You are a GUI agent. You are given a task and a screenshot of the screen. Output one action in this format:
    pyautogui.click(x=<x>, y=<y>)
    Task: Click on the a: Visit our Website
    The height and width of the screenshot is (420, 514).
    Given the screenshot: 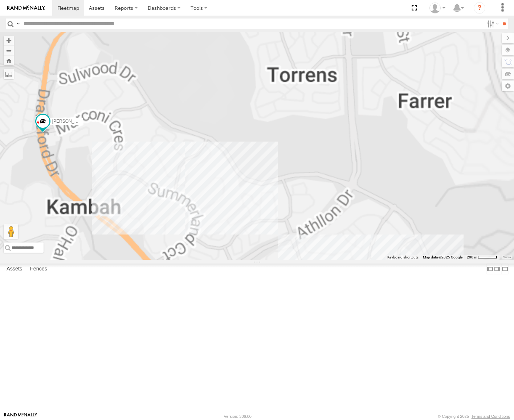 What is the action you would take?
    pyautogui.click(x=21, y=417)
    